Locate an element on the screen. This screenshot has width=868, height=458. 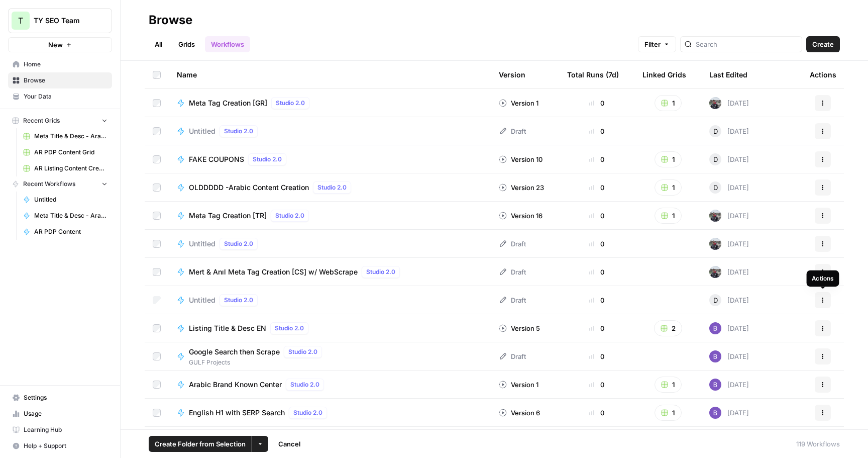
a: AR PDP Content Grid is located at coordinates (66, 153).